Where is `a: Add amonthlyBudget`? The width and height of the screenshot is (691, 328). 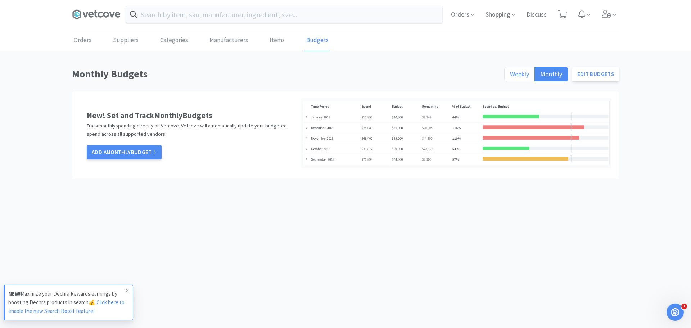
a: Add amonthlyBudget is located at coordinates (124, 152).